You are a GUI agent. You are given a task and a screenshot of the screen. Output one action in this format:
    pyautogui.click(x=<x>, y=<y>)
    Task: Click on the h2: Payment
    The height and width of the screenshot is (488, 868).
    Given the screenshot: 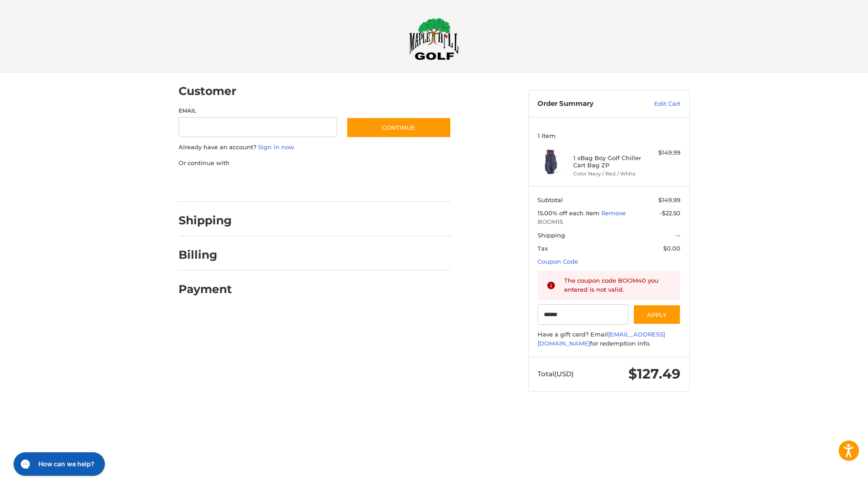 What is the action you would take?
    pyautogui.click(x=205, y=289)
    